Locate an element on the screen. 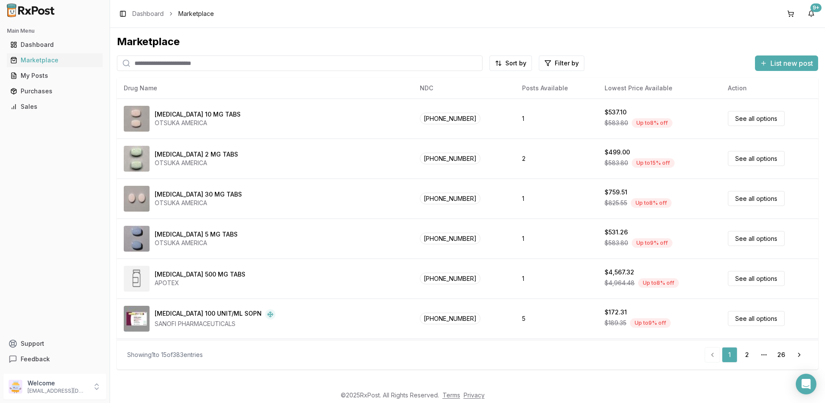 The height and width of the screenshot is (403, 825). img: Abilify 2 MG TABS is located at coordinates (137, 159).